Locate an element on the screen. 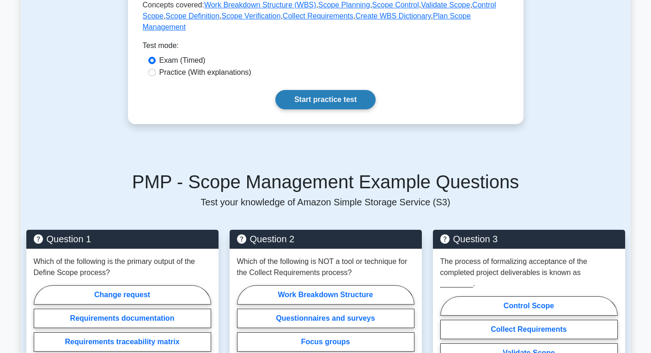 This screenshot has width=651, height=353. label: Control Scope is located at coordinates (529, 306).